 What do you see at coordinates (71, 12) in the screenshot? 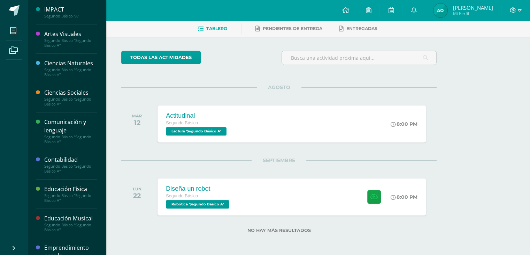
I see `a: IMPACTSegundo Básico "A"` at bounding box center [71, 12].